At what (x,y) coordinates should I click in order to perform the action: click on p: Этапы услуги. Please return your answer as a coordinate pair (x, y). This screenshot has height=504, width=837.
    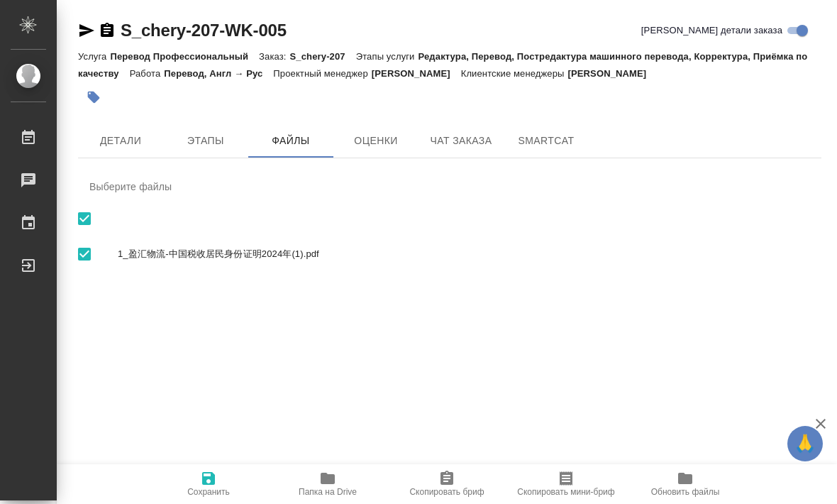
    Looking at the image, I should click on (388, 56).